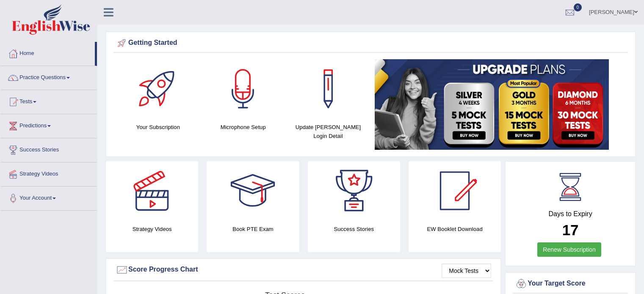 Image resolution: width=644 pixels, height=294 pixels. Describe the element at coordinates (571, 284) in the screenshot. I see `div: Your Target Score` at that location.